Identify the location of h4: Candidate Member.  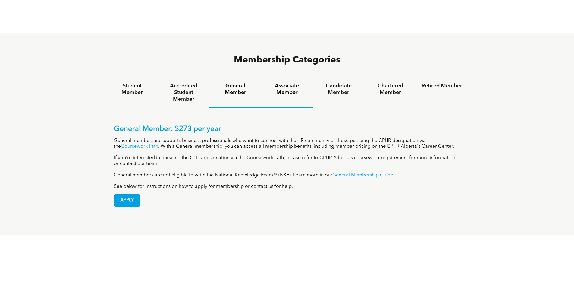
(338, 89).